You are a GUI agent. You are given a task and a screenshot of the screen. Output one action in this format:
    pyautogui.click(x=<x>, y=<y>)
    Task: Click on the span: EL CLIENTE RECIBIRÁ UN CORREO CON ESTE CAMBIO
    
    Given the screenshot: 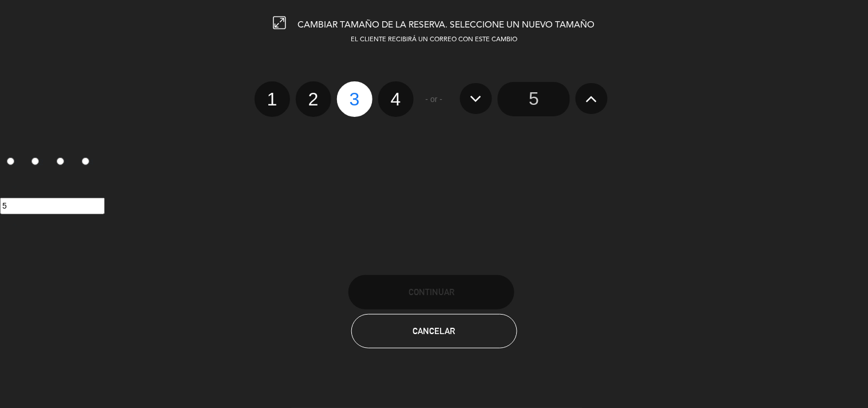 What is the action you would take?
    pyautogui.click(x=434, y=39)
    